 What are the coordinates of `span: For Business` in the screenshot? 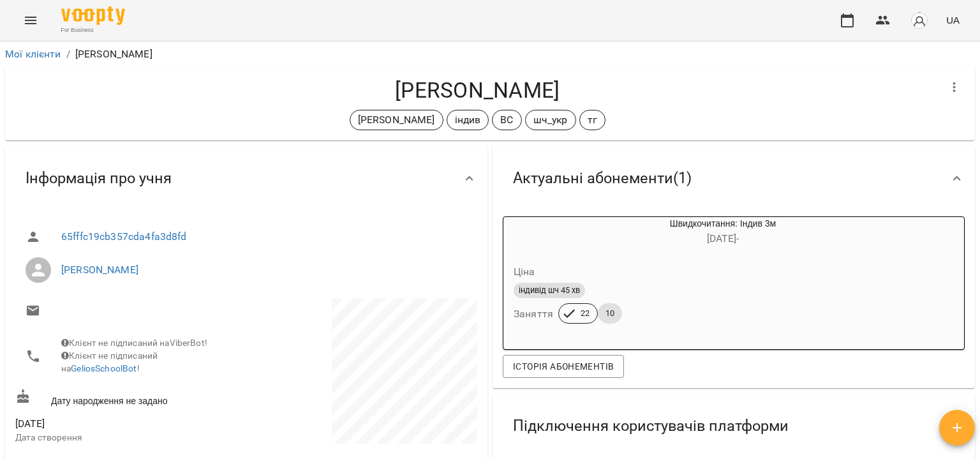 It's located at (93, 30).